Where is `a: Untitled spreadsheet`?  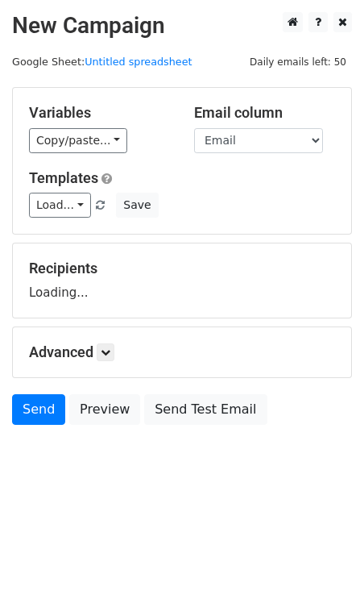 a: Untitled spreadsheet is located at coordinates (138, 62).